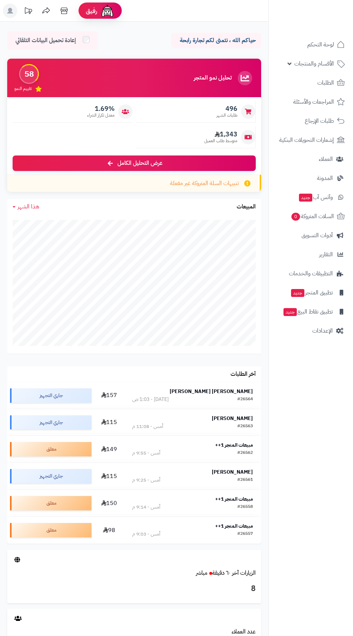 The width and height of the screenshot is (353, 636). I want to click on span: الأقسام والمنتجات, so click(314, 64).